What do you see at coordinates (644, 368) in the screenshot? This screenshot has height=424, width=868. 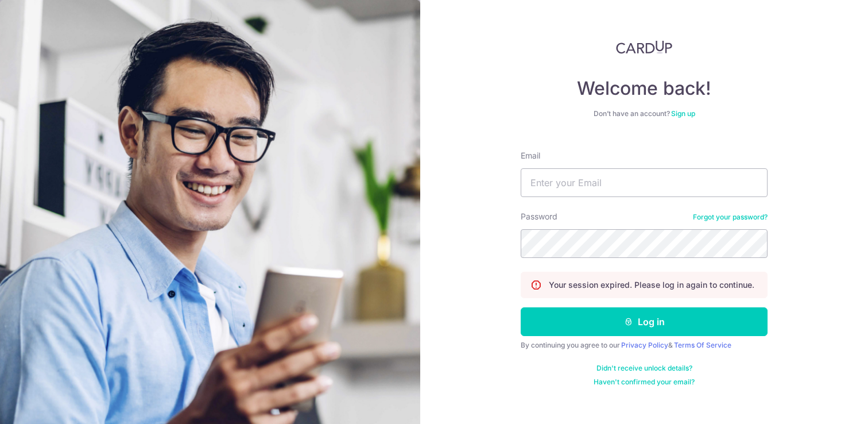 I see `a: Didn't receive unlock details?` at bounding box center [644, 368].